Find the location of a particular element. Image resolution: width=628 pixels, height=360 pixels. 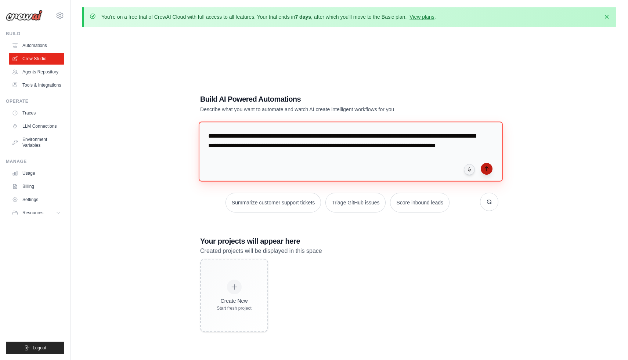

button: Click to speak your automation idea is located at coordinates (469, 170).